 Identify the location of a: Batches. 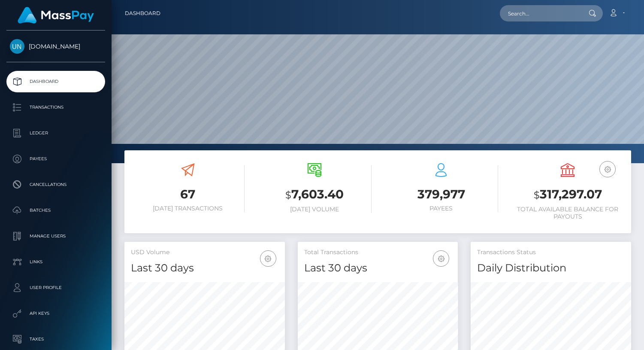
(56, 211).